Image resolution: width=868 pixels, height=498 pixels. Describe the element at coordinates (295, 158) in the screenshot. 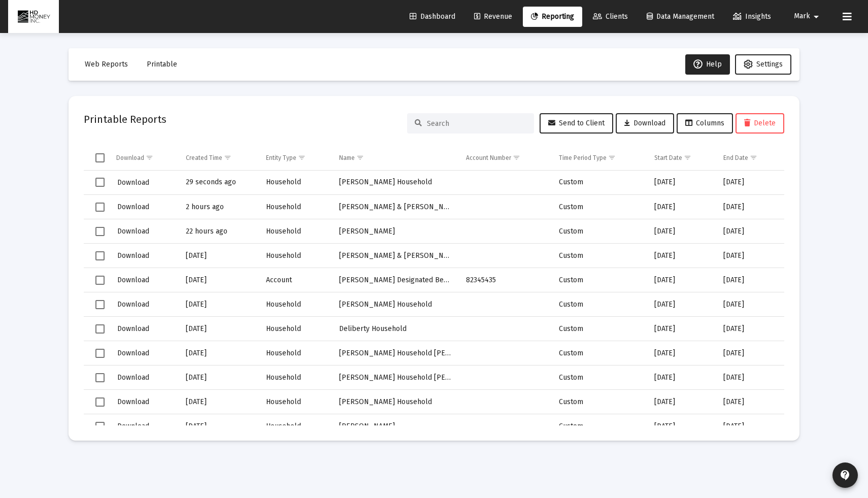

I see `td: Column Entity Type` at that location.